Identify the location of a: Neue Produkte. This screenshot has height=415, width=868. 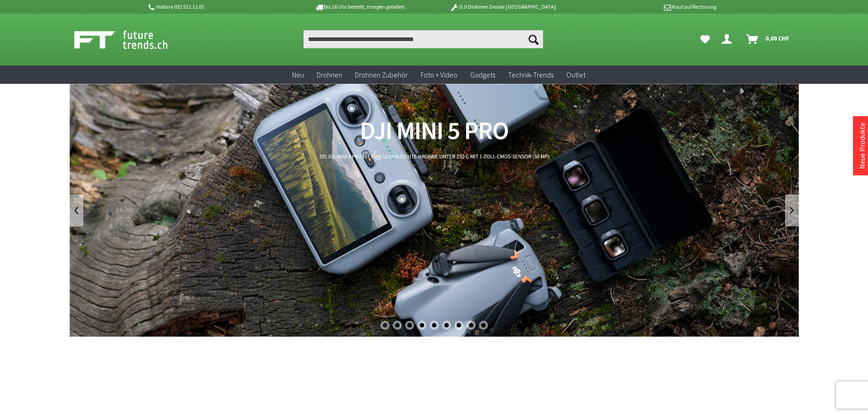
(862, 146).